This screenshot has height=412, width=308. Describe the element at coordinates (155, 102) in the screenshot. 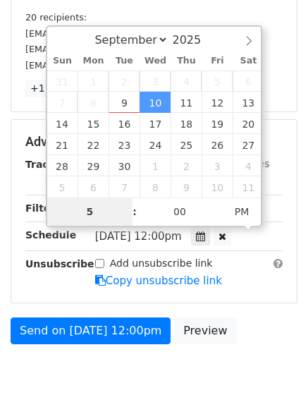

I see `span: September 10, 2025` at that location.